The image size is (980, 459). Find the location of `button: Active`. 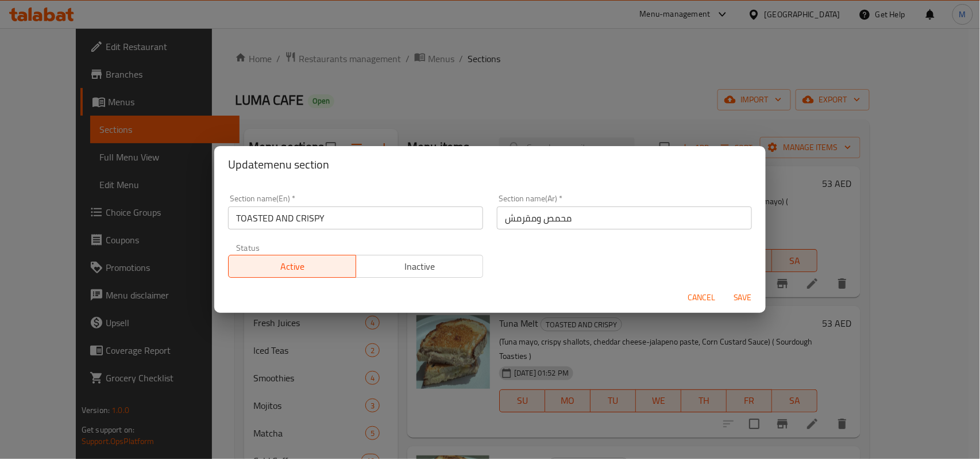

button: Active is located at coordinates (292, 266).